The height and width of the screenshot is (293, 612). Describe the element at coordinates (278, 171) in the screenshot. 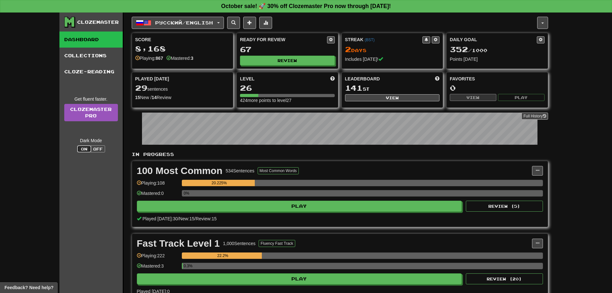

I see `button: Most Common Words` at that location.